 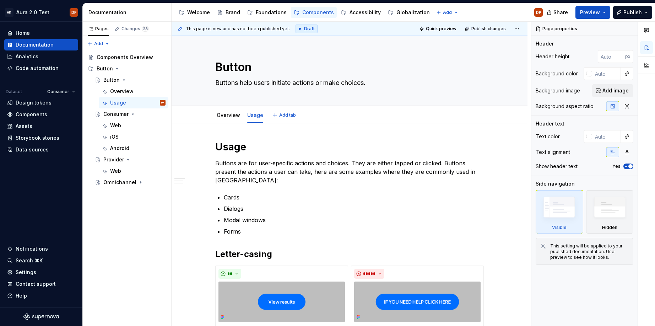 What do you see at coordinates (24, 126) in the screenshot?
I see `div: Assets` at bounding box center [24, 126].